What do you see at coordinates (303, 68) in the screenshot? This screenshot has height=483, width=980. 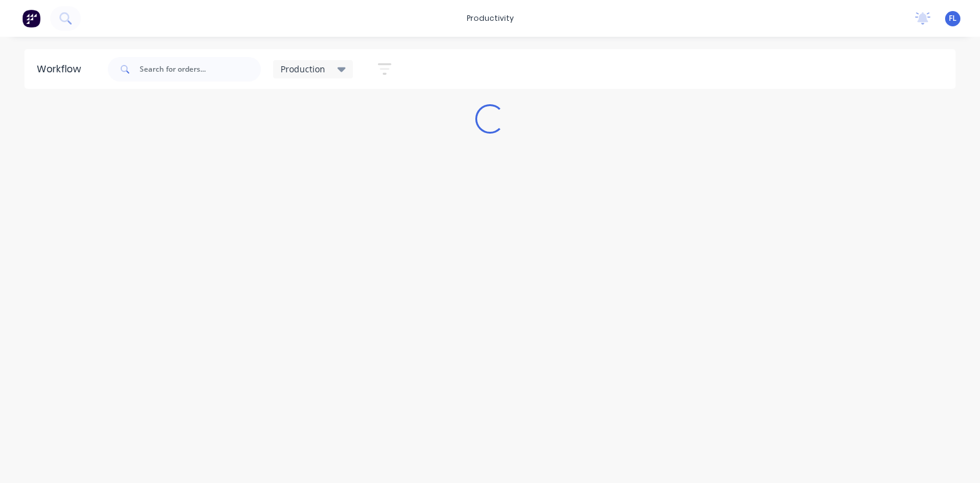 I see `span: Production` at bounding box center [303, 68].